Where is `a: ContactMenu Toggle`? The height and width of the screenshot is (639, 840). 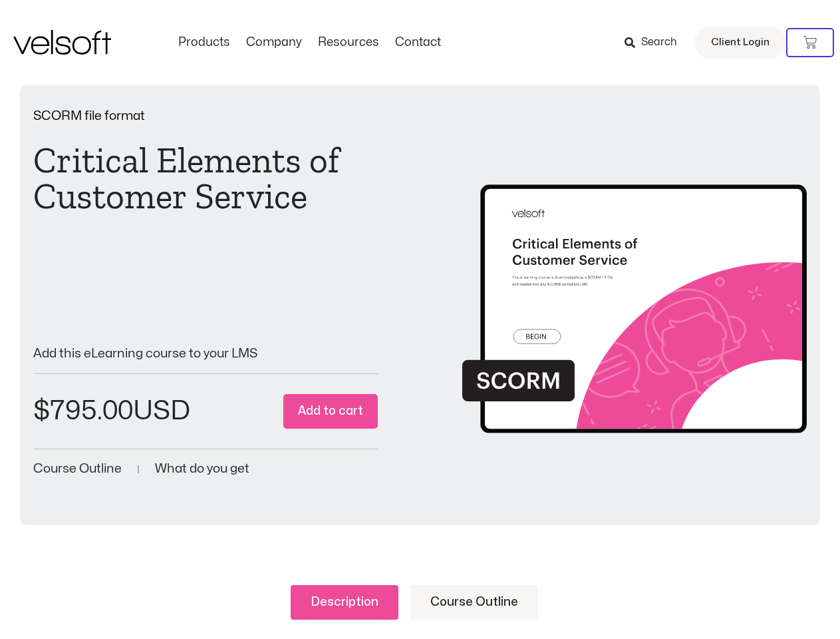 a: ContactMenu Toggle is located at coordinates (418, 43).